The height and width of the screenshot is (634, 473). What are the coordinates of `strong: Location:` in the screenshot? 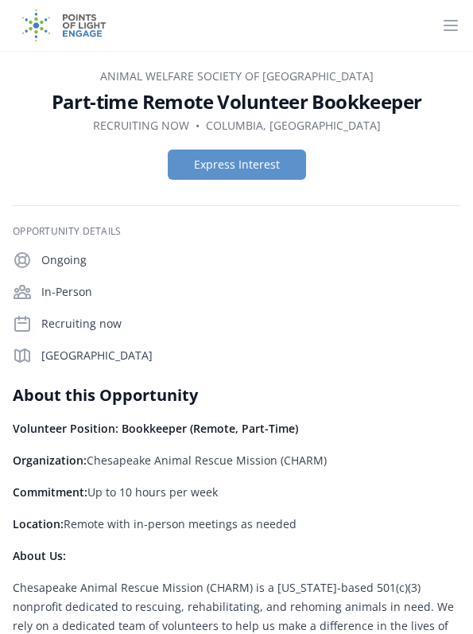 It's located at (38, 523).